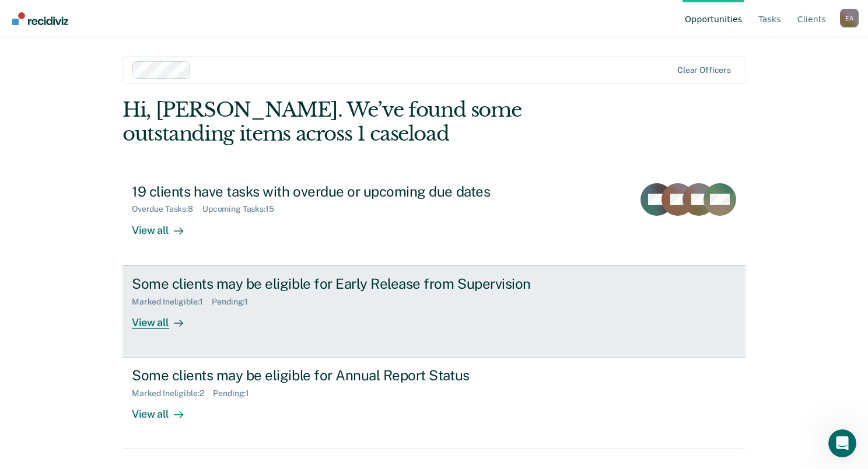 The height and width of the screenshot is (469, 868). I want to click on div: Overdue Tasks : 8, so click(167, 209).